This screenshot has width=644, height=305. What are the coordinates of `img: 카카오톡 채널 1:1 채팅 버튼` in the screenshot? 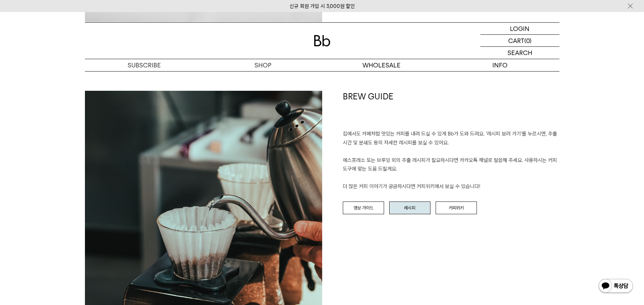 It's located at (616, 287).